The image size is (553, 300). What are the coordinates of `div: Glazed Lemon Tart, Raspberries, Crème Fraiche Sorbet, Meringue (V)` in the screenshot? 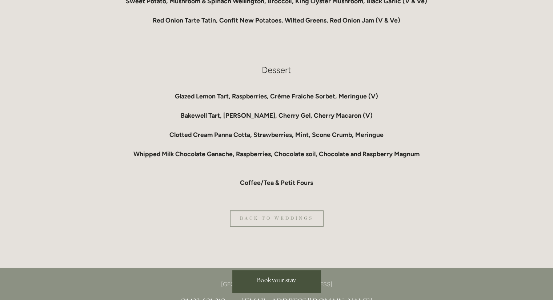 It's located at (277, 96).